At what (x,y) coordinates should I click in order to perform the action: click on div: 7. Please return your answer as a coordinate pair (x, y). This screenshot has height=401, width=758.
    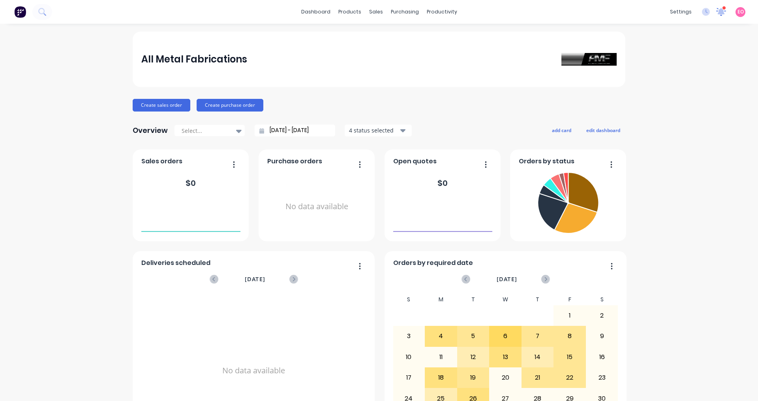
    Looking at the image, I should click on (538, 336).